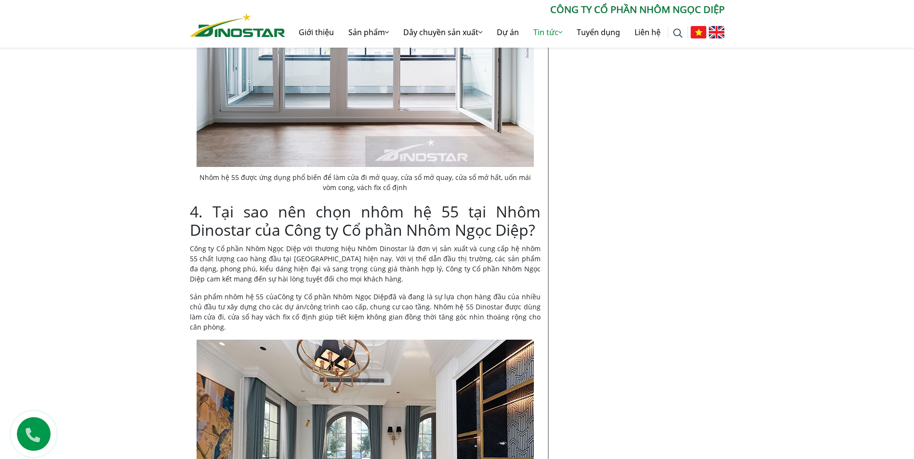 Image resolution: width=914 pixels, height=459 pixels. What do you see at coordinates (678, 33) in the screenshot?
I see `img: search` at bounding box center [678, 33].